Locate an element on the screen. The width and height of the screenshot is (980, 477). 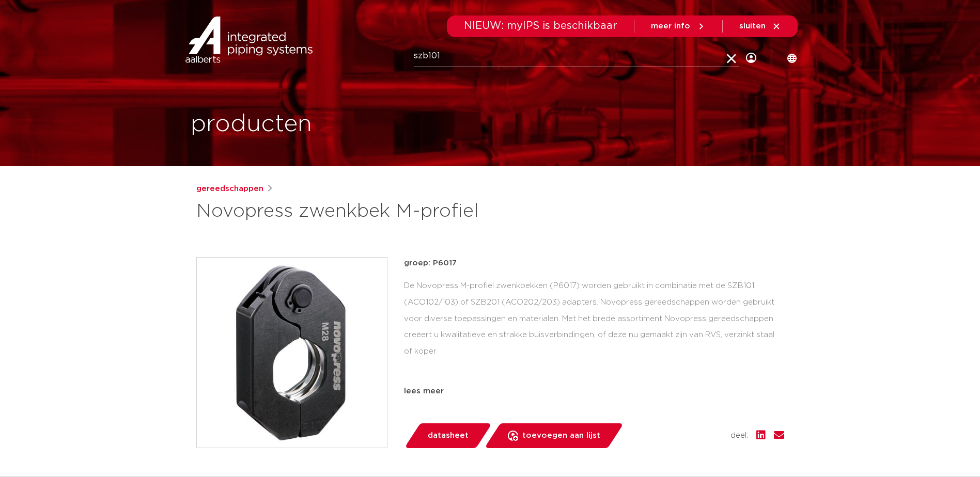
a: gereedschappen is located at coordinates (230, 189).